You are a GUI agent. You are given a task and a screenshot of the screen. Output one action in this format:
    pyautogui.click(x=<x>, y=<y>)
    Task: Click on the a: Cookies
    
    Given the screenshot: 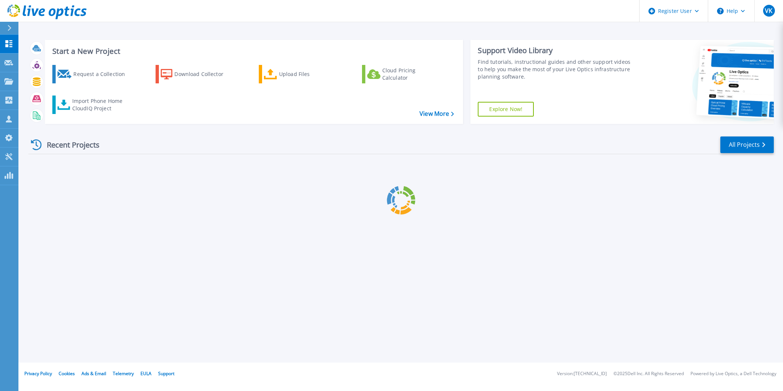 What is the action you would take?
    pyautogui.click(x=67, y=373)
    